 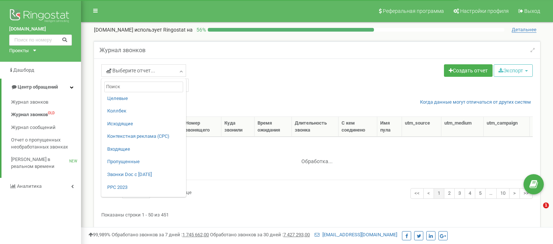 I want to click on th: Длительность звонка, so click(x=315, y=127).